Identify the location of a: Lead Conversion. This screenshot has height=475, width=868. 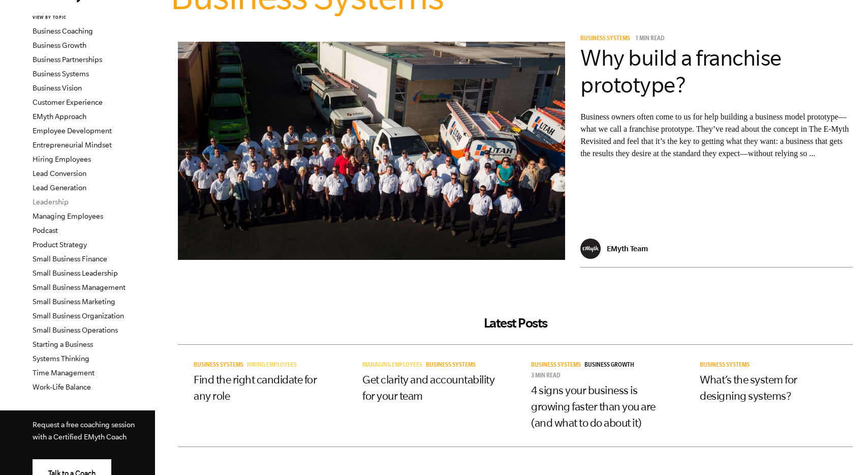
(60, 173).